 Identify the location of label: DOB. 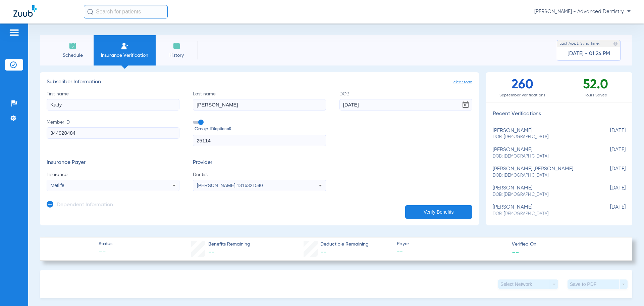
(406, 100).